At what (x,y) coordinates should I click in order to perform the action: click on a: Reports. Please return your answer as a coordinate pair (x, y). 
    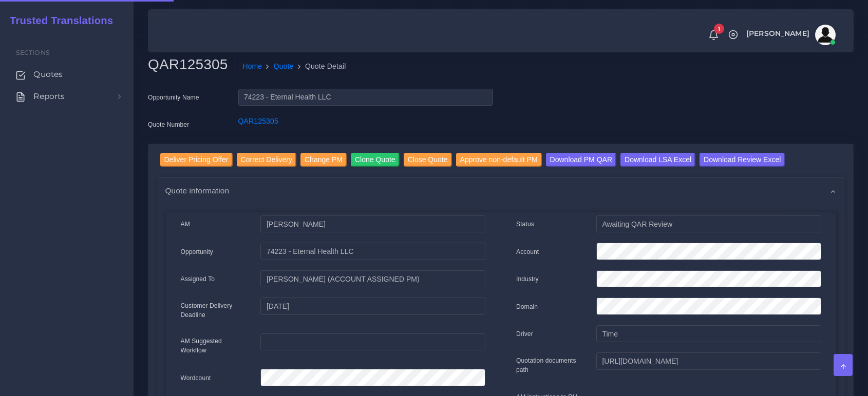
    Looking at the image, I should click on (67, 96).